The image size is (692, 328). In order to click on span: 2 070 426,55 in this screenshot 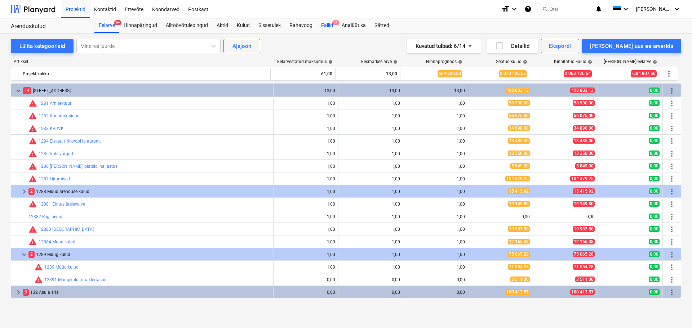, I will do `click(513, 74)`.